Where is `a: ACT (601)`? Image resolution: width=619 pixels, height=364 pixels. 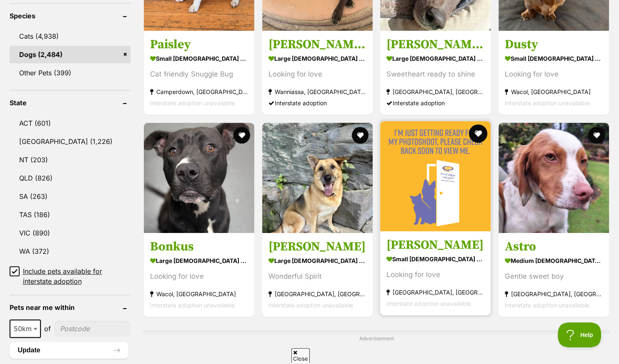
a: ACT (601) is located at coordinates (70, 123).